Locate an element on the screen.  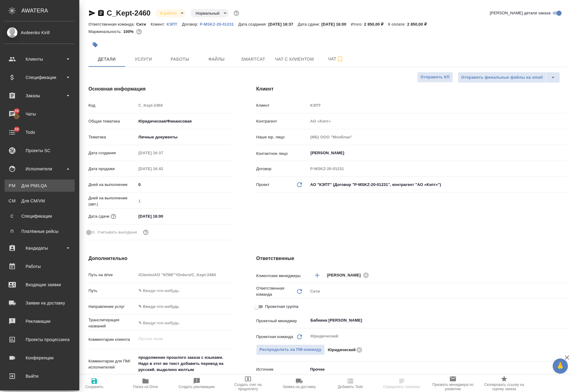
p: Ответственная команда: is located at coordinates (112, 24).